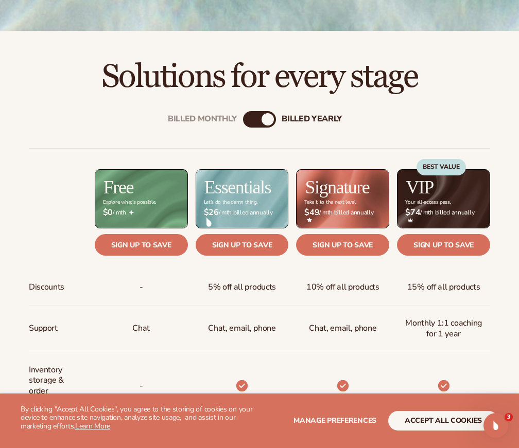 The height and width of the screenshot is (448, 519). What do you see at coordinates (259, 77) in the screenshot?
I see `h2: Solutions for every stage` at bounding box center [259, 77].